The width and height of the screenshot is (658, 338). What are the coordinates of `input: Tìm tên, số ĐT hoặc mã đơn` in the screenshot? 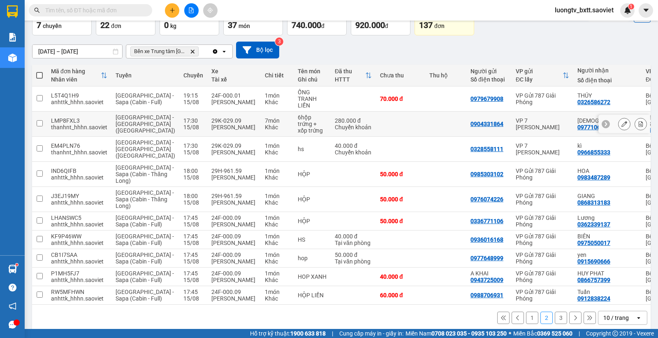 It's located at (94, 10).